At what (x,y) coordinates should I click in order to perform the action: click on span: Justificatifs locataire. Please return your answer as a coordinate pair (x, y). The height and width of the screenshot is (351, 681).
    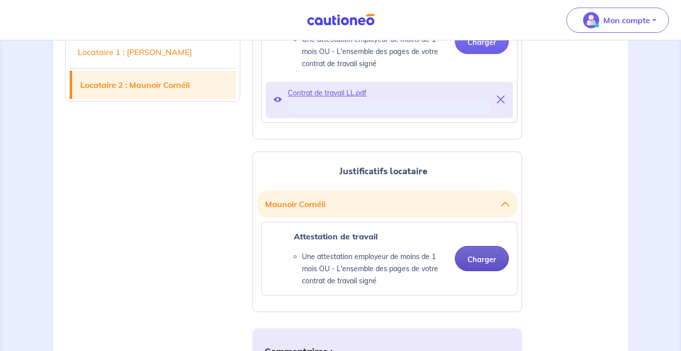
    Looking at the image, I should click on (383, 171).